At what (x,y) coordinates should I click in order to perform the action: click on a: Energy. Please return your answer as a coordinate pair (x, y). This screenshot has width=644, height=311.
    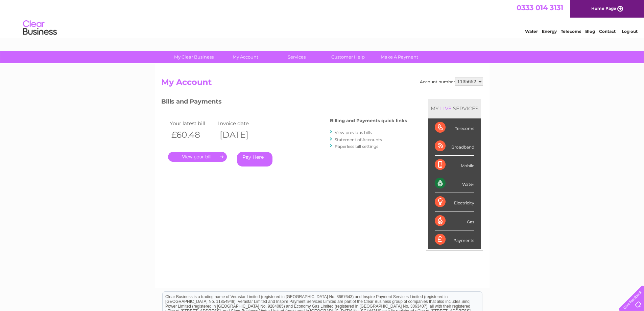
    Looking at the image, I should click on (549, 31).